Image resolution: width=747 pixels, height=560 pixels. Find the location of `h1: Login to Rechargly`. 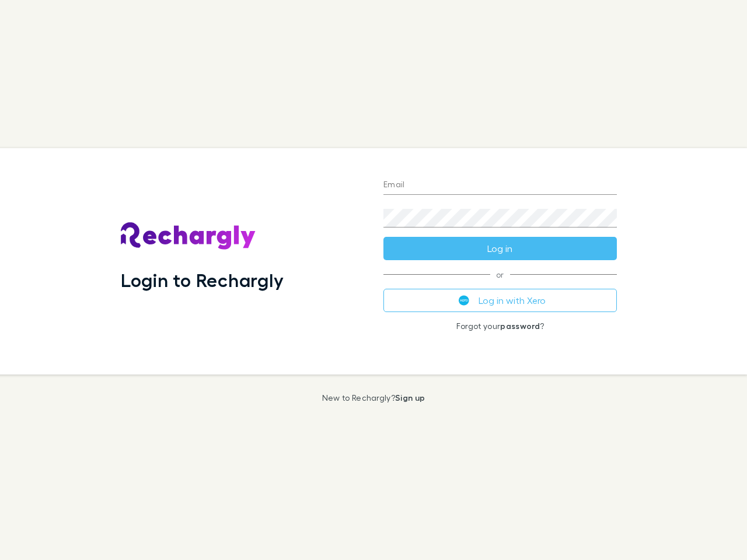

h1: Login to Rechargly is located at coordinates (202, 280).